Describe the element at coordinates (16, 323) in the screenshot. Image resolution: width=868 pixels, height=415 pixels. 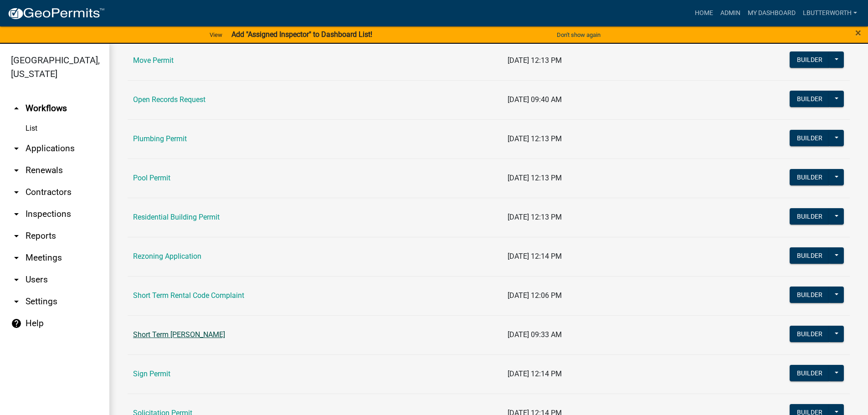
I see `i: help` at that location.